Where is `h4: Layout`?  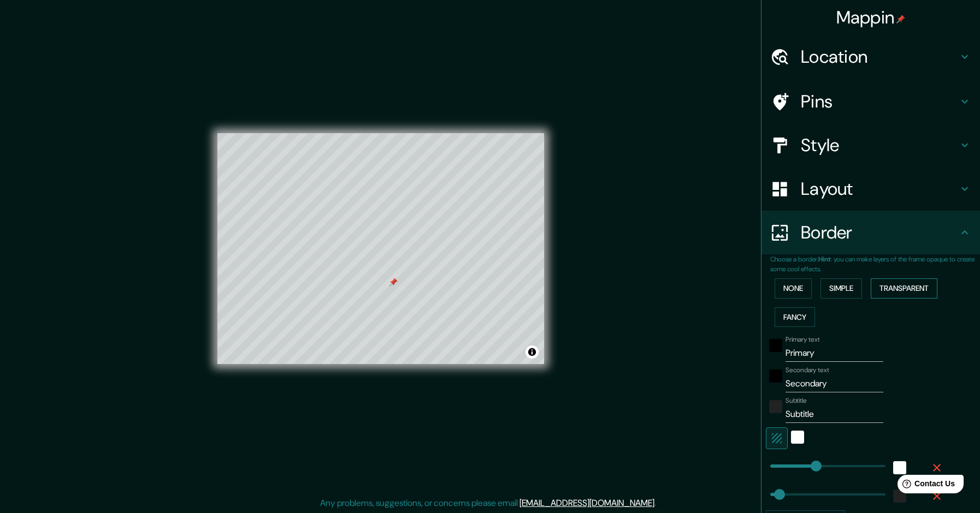
h4: Layout is located at coordinates (880, 189).